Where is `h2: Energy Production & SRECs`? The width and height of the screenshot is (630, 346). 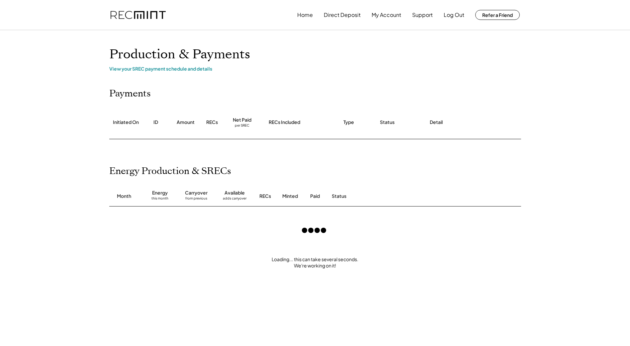
h2: Energy Production & SRECs is located at coordinates (170, 172).